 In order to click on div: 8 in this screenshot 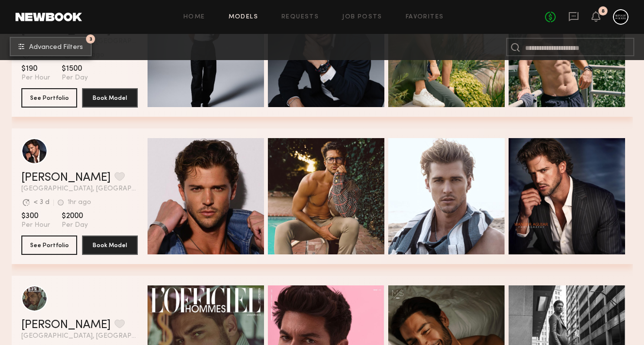, I will do `click(603, 11)`.